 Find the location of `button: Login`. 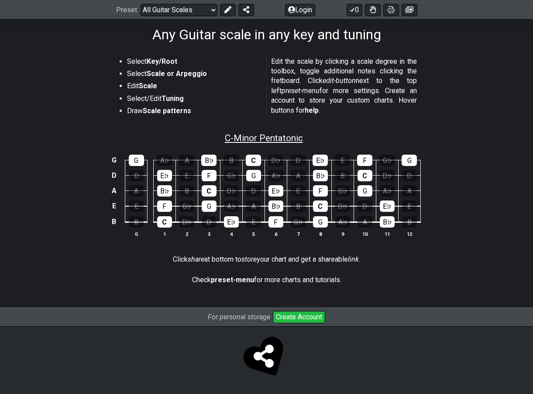

button: Login is located at coordinates (300, 10).